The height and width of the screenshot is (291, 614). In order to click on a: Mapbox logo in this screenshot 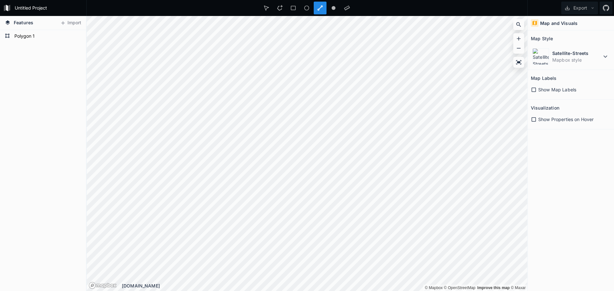, I will do `click(103, 286)`.